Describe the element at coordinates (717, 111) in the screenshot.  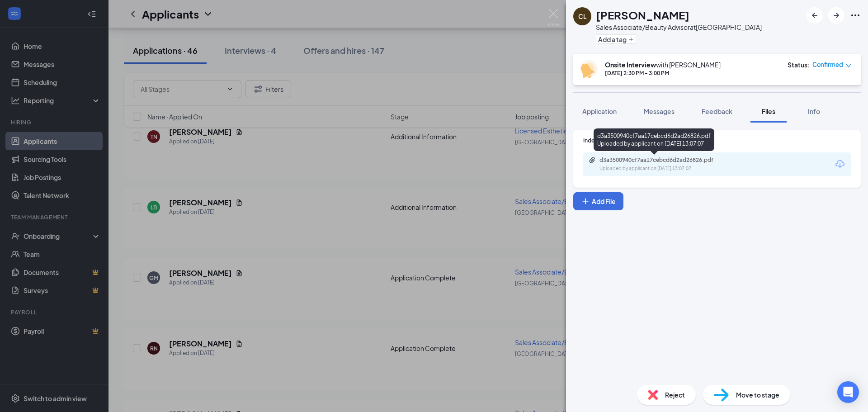
I see `span: Feedback` at that location.